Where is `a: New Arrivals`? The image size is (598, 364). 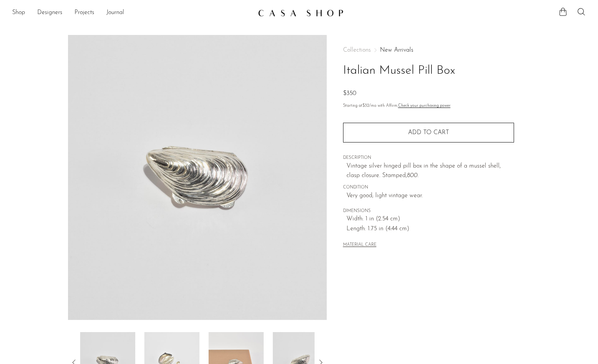 a: New Arrivals is located at coordinates (397, 50).